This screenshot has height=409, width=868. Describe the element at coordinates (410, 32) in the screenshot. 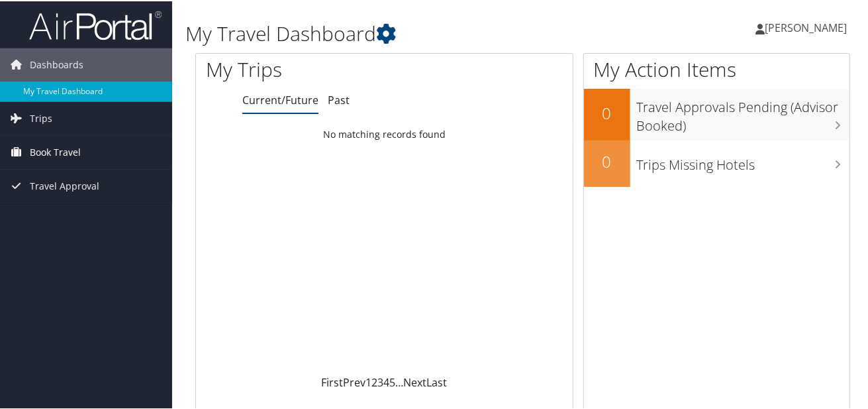

I see `h1: My Travel Dashboard` at that location.